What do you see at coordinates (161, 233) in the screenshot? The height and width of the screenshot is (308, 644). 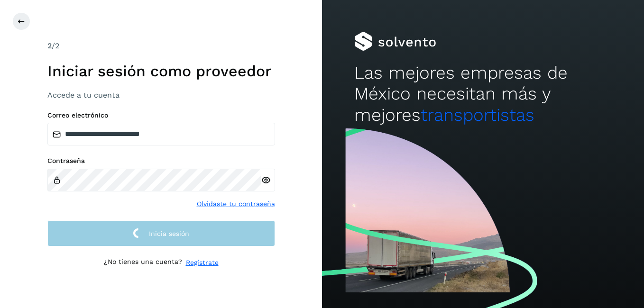 I see `button: Inicia sesión` at bounding box center [161, 233].